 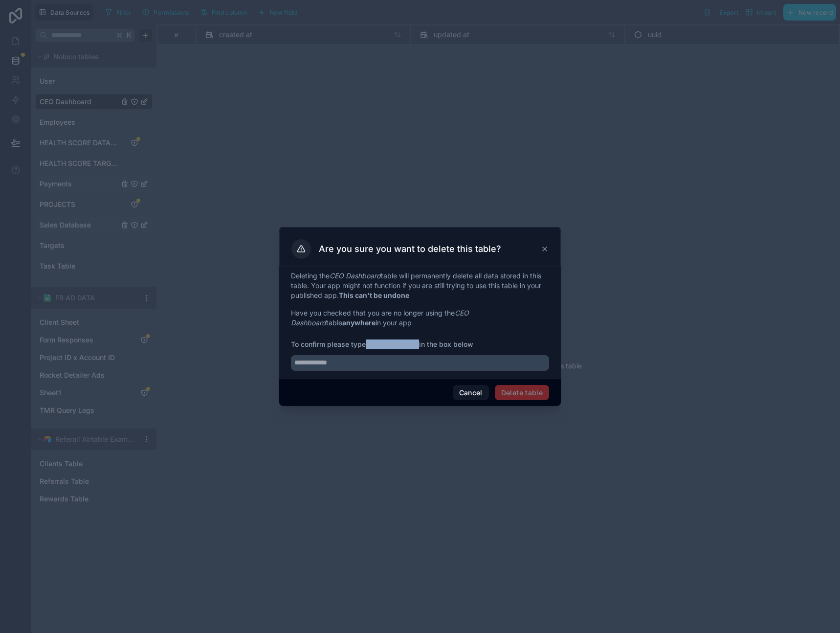 What do you see at coordinates (359, 322) in the screenshot?
I see `strong: anywhere` at bounding box center [359, 322].